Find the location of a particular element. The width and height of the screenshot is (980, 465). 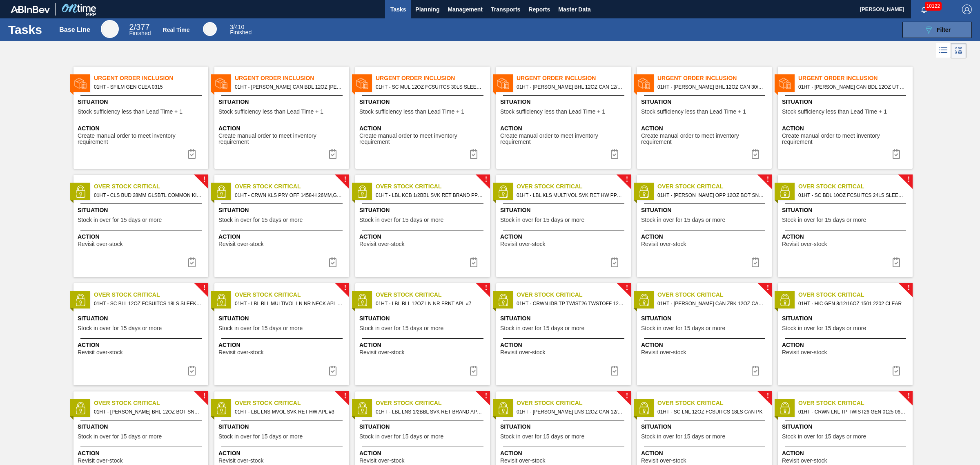

span: Planning is located at coordinates (427, 9).